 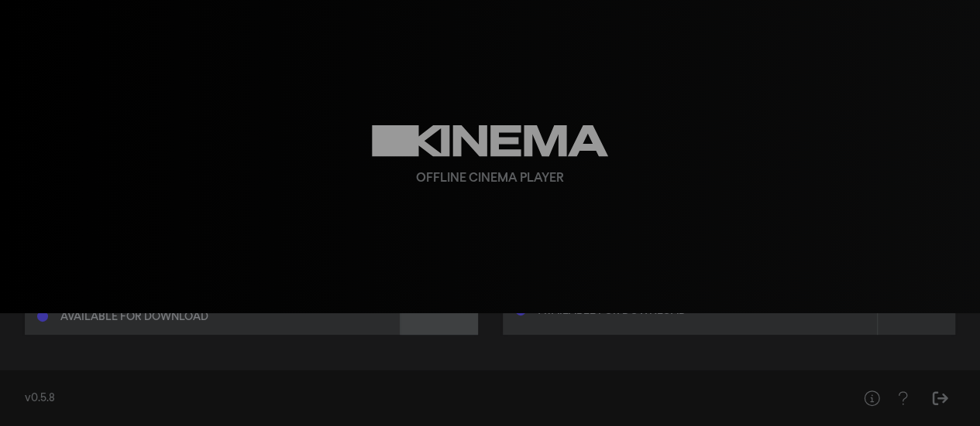 What do you see at coordinates (134, 317) in the screenshot?
I see `div: Available for download` at bounding box center [134, 317].